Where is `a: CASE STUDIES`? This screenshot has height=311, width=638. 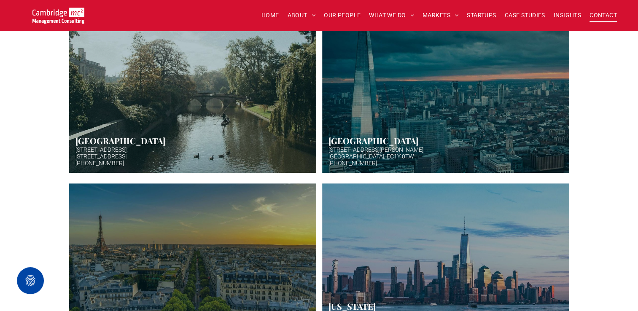 a: CASE STUDIES is located at coordinates (525, 15).